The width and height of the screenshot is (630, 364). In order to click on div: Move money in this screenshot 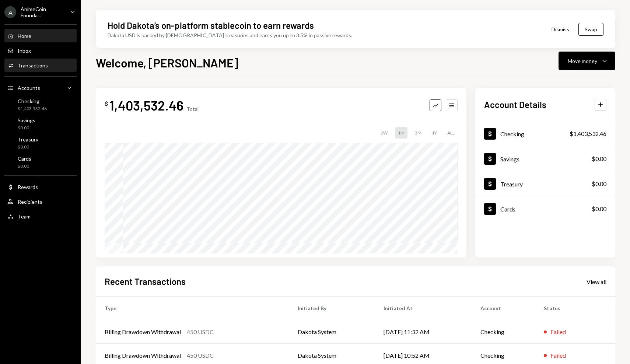, I will do `click(582, 61)`.